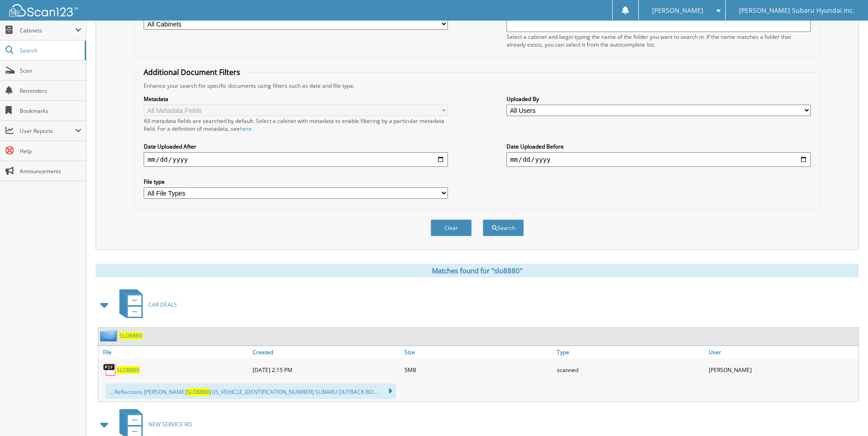 This screenshot has height=436, width=868. Describe the element at coordinates (659, 160) in the screenshot. I see `input: end` at that location.